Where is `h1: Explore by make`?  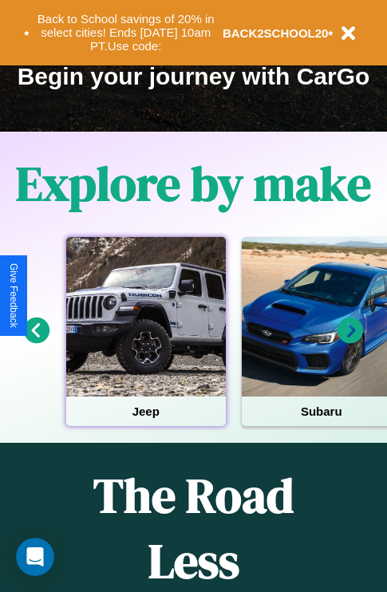 h1: Explore by make is located at coordinates (193, 183).